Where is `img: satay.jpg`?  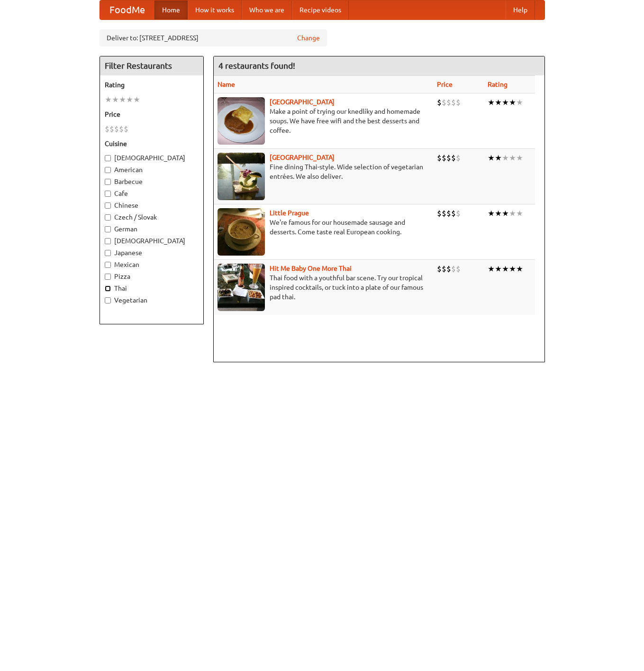
img: satay.jpg is located at coordinates (241, 176).